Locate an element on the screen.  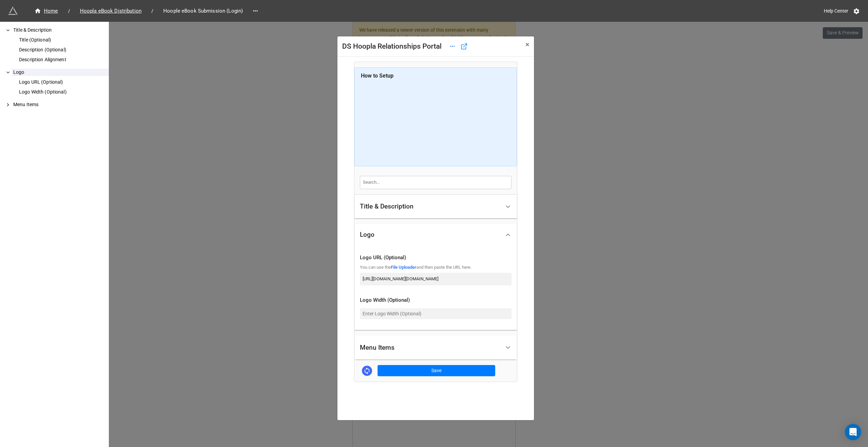
div: Title (Optional) is located at coordinates (63, 40).